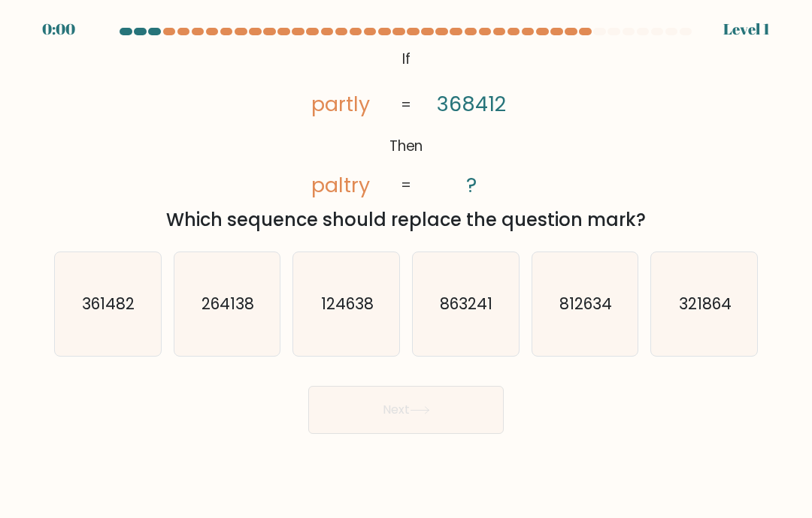 Image resolution: width=812 pixels, height=518 pixels. What do you see at coordinates (341, 184) in the screenshot?
I see `tspan: paltry` at bounding box center [341, 184].